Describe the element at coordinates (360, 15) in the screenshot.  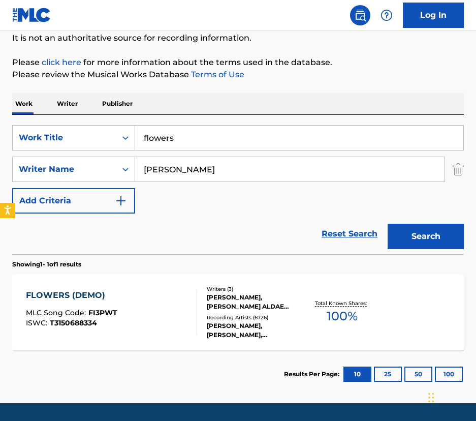
I see `img: search` at that location.